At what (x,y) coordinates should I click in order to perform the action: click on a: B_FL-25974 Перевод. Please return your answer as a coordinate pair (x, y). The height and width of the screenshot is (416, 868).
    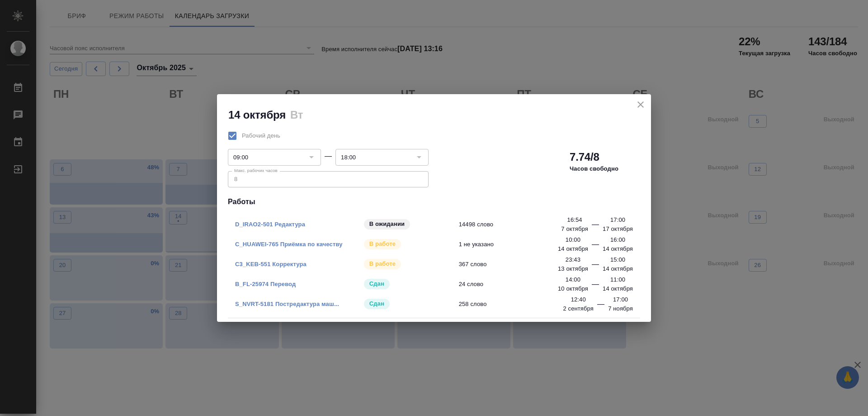
    Looking at the image, I should click on (265, 284).